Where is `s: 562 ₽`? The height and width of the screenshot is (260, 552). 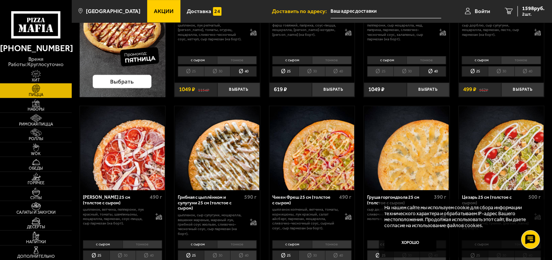
s: 562 ₽ is located at coordinates (483, 89).